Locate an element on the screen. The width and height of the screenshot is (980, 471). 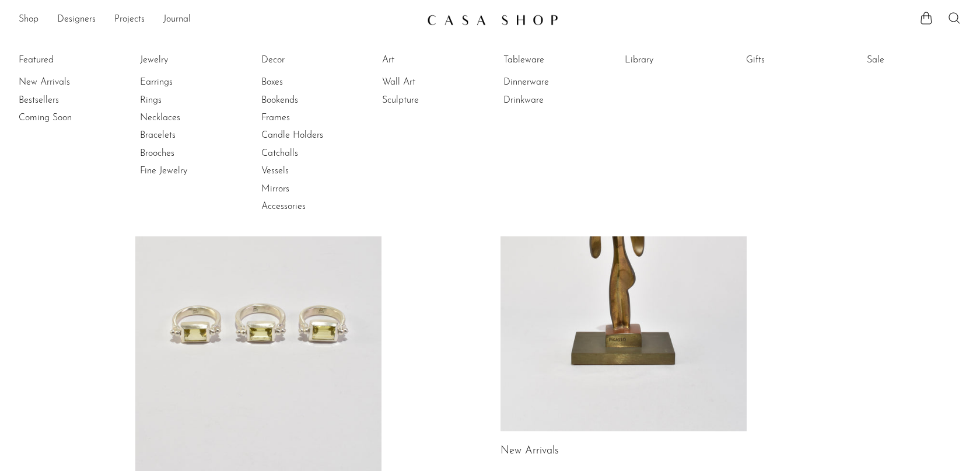
a: Rings is located at coordinates (184, 100).